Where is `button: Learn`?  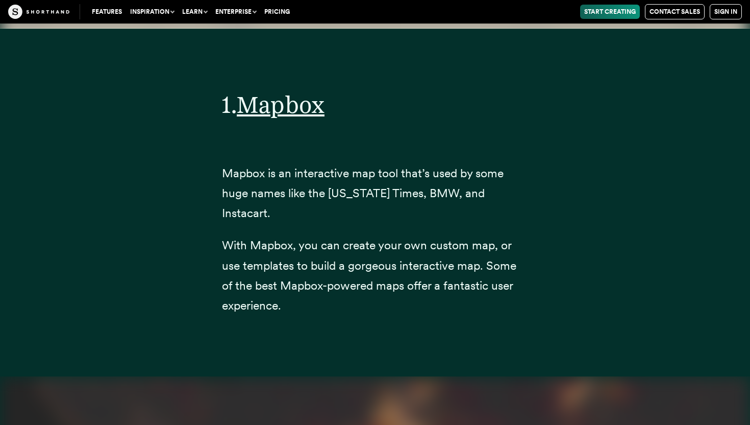 button: Learn is located at coordinates (194, 12).